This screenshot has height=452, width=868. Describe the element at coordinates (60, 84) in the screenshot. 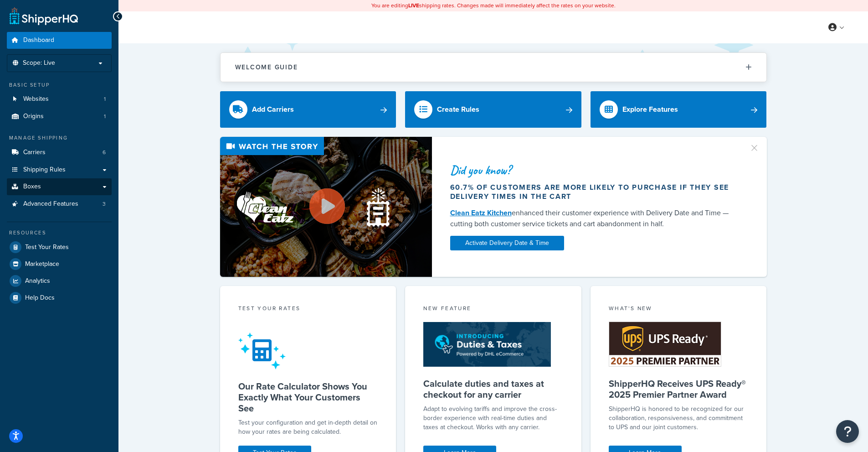

I see `div: Basic Setup` at that location.